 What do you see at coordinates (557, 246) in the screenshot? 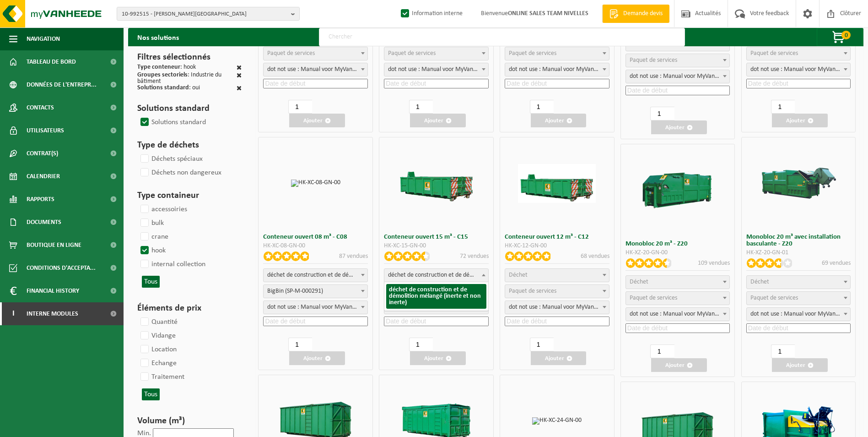
I see `div: HK-XC-12-GN-00` at bounding box center [557, 246].